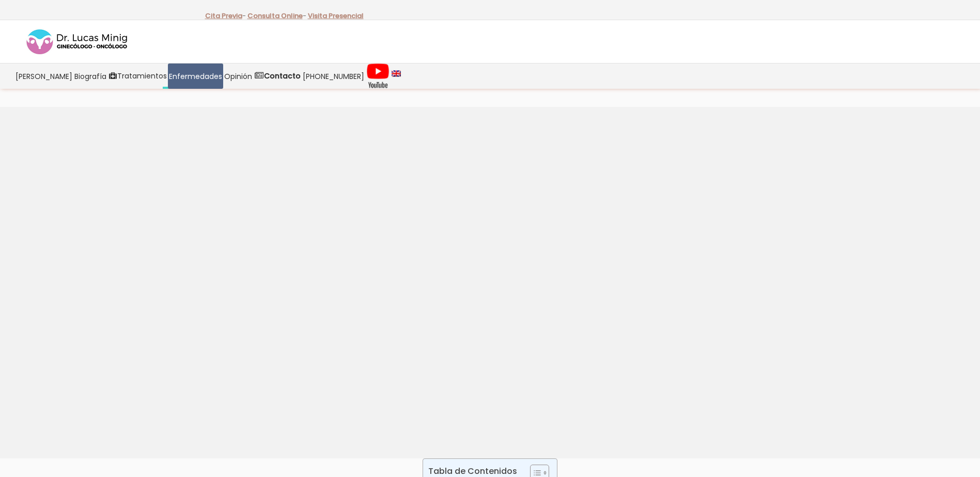 The height and width of the screenshot is (477, 980). Describe the element at coordinates (239, 76) in the screenshot. I see `span: Opinión` at that location.